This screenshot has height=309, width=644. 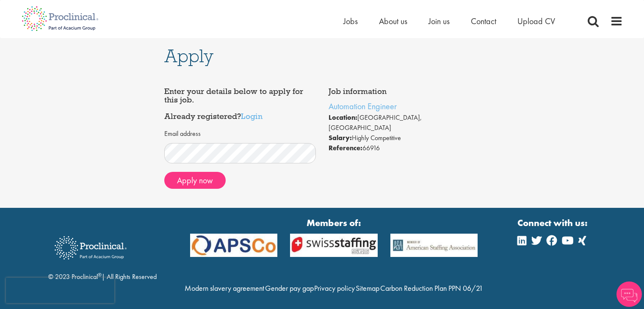 I want to click on li: Highly Competitive, so click(x=404, y=138).